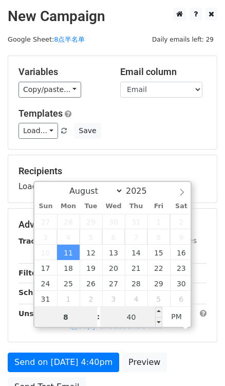  Describe the element at coordinates (159, 237) in the screenshot. I see `span: August 8, 2025` at that location.